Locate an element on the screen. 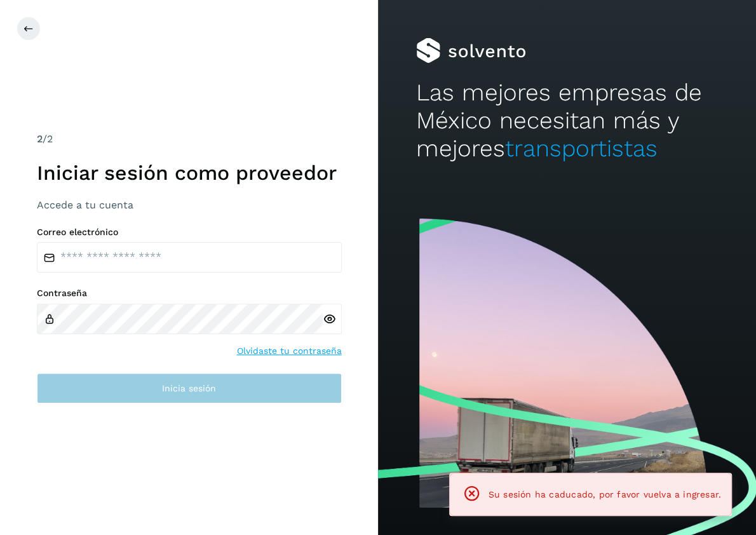 This screenshot has height=535, width=756. div: /2 is located at coordinates (189, 139).